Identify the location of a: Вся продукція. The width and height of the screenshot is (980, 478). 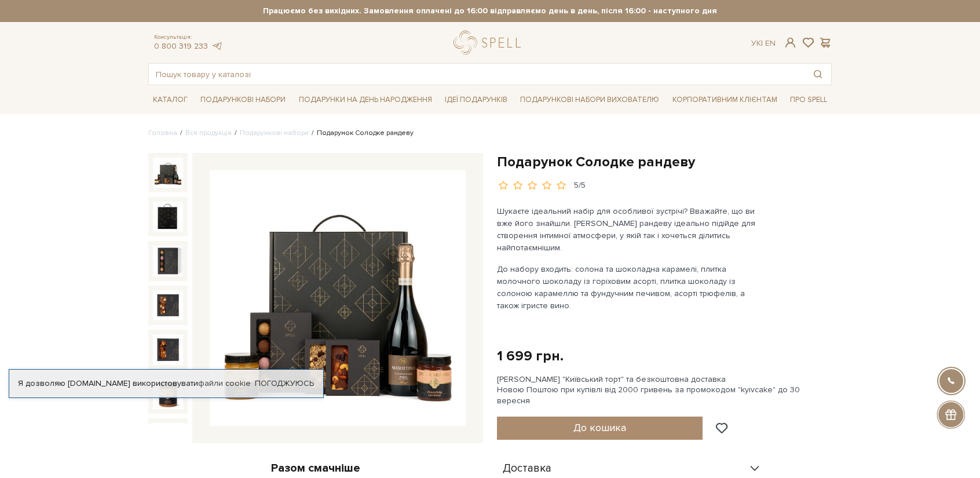
(208, 133).